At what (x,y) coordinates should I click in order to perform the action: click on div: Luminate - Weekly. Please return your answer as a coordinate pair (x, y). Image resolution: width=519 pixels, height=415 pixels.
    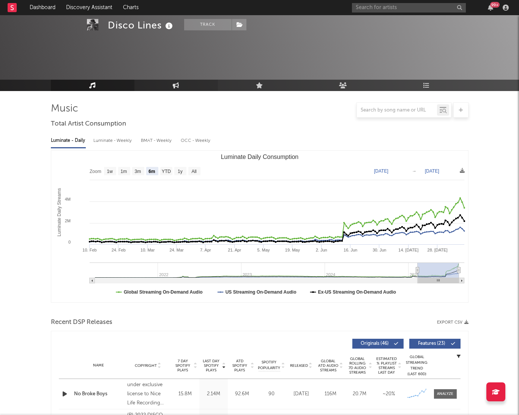
    Looking at the image, I should click on (113, 141).